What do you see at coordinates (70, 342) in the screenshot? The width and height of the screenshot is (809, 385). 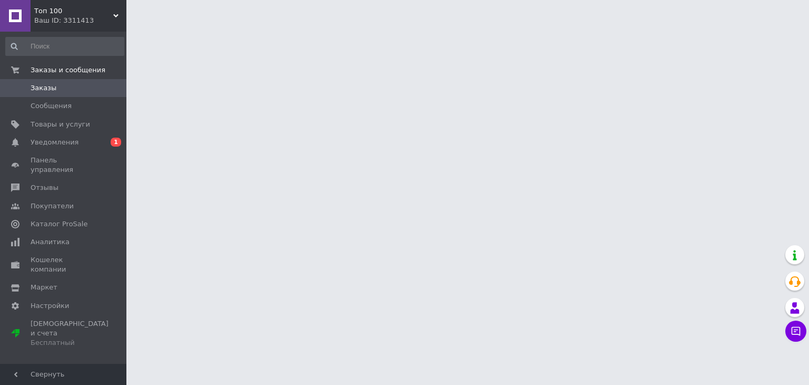 I see `div: Бесплатный` at bounding box center [70, 342].